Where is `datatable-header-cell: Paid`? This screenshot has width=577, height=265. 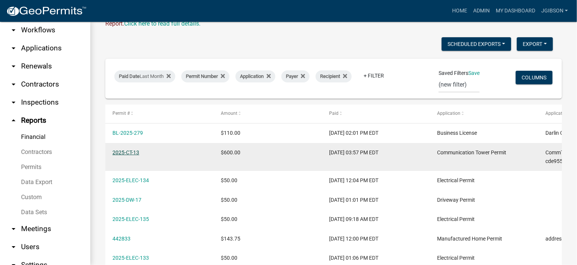 datatable-header-cell: Paid is located at coordinates (376, 114).